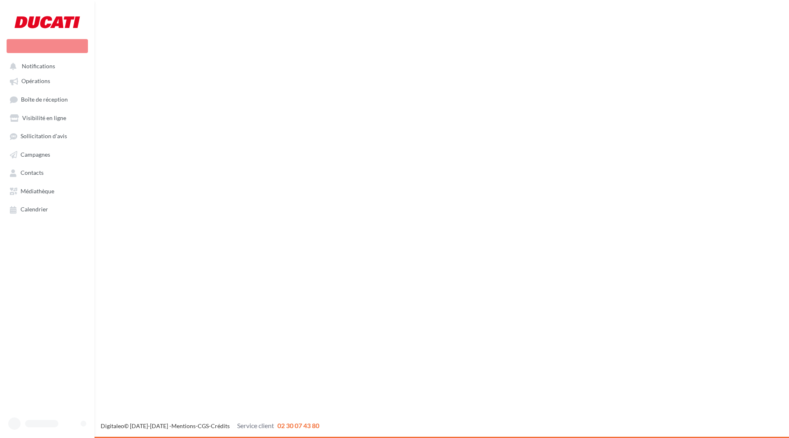  I want to click on span: Visibilité en ligne, so click(44, 117).